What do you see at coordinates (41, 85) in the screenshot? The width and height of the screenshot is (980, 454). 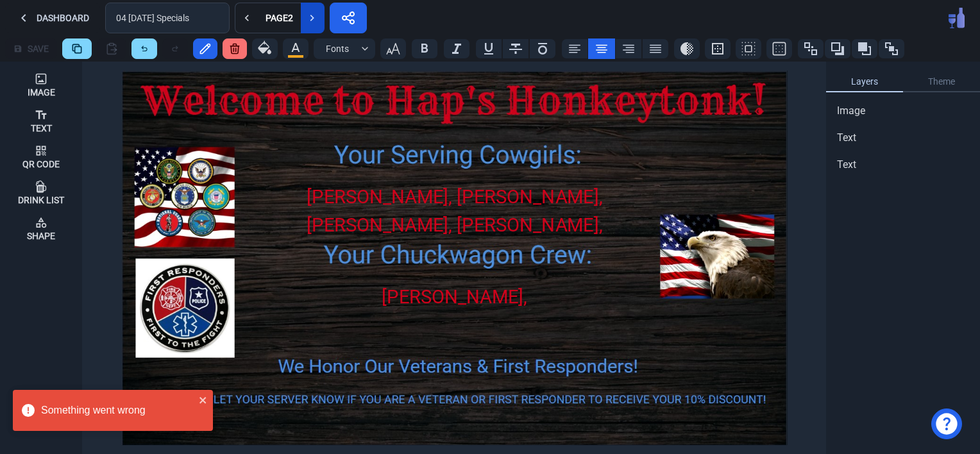 I see `button: Image` at bounding box center [41, 85].